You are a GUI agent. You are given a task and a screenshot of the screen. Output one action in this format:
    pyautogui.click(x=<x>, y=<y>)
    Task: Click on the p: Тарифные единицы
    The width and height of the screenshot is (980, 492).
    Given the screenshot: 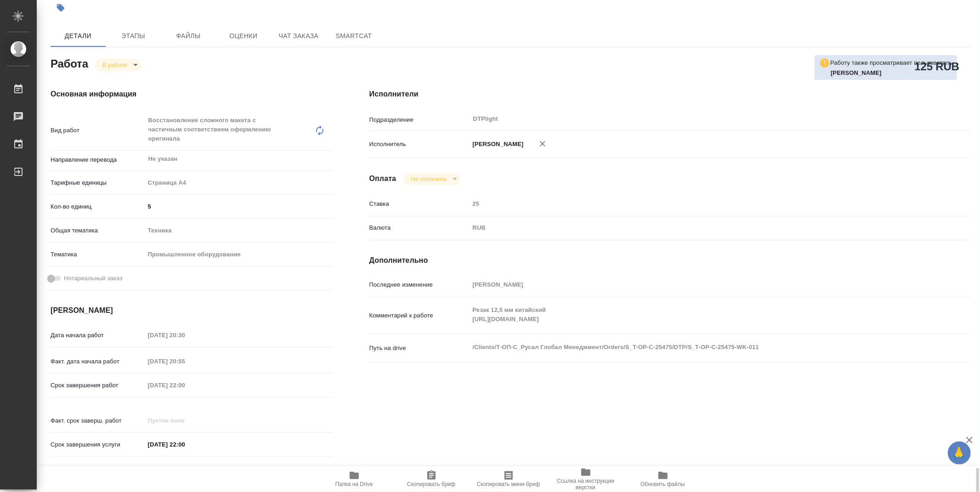 What is the action you would take?
    pyautogui.click(x=97, y=183)
    